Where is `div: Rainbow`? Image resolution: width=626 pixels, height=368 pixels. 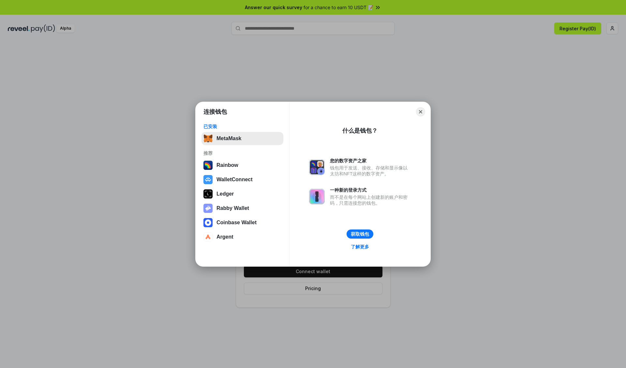 div: Rainbow is located at coordinates (227, 165).